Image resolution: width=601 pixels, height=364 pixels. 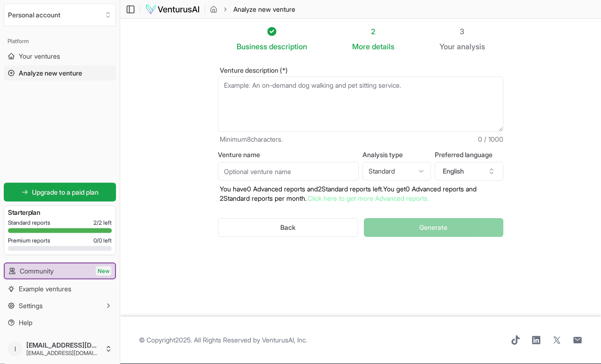 I want to click on input: Optional venture name, so click(x=288, y=171).